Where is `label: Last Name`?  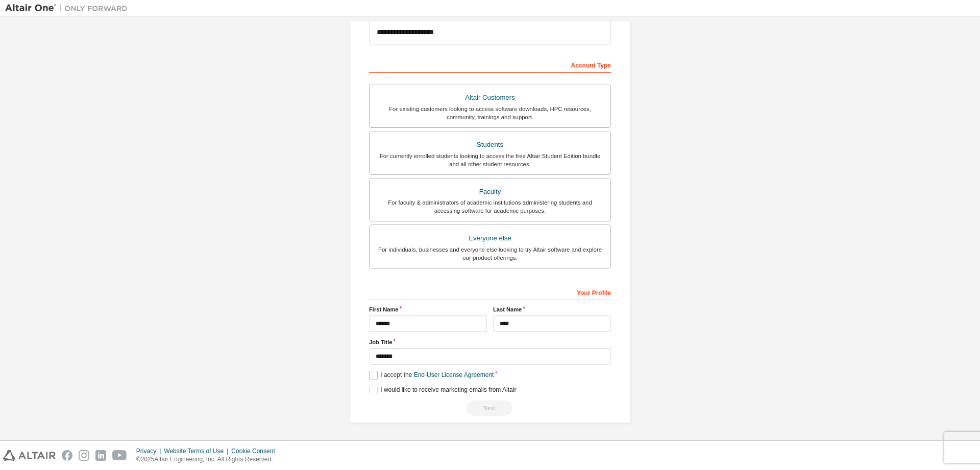 label: Last Name is located at coordinates (552, 309).